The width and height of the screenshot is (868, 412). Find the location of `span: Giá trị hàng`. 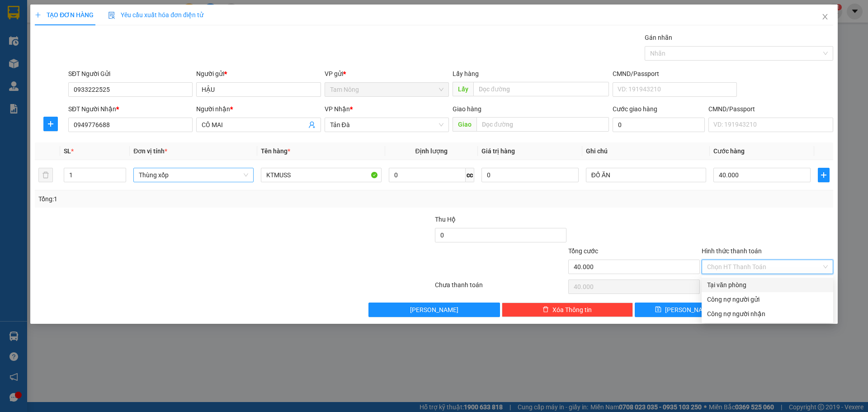

span: Giá trị hàng is located at coordinates (499, 151).